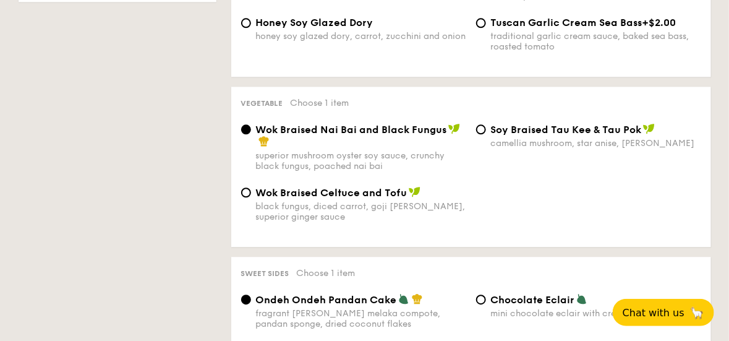  Describe the element at coordinates (659, 22) in the screenshot. I see `span: +$2.00` at that location.